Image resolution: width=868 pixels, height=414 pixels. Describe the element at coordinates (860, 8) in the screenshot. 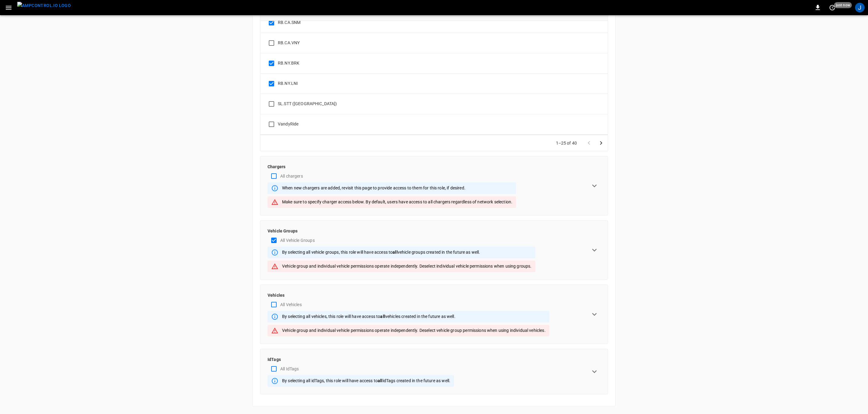

I see `div: profile-icon` at that location.